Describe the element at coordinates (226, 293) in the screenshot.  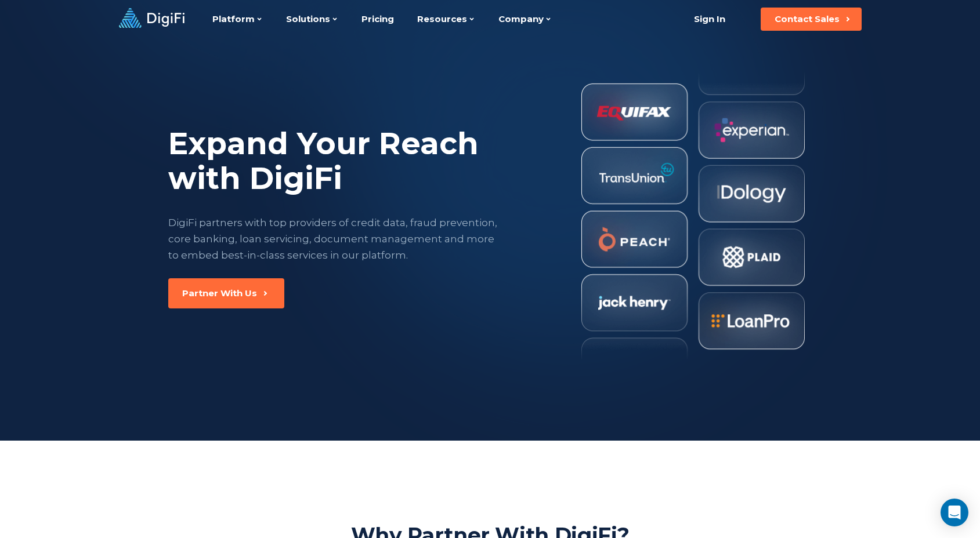
I see `button: Partner With Us` at that location.